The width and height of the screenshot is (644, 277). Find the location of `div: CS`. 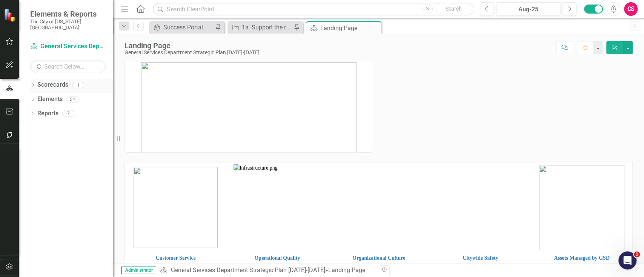

div: CS is located at coordinates (631, 9).